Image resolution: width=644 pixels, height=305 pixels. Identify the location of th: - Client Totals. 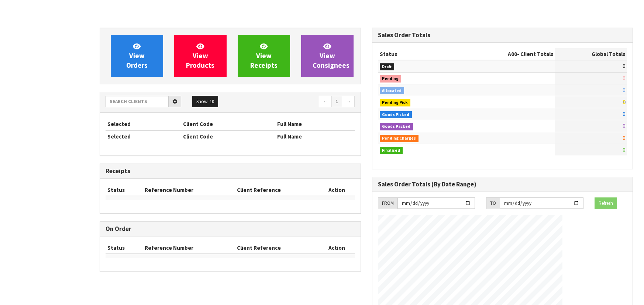
(507, 54).